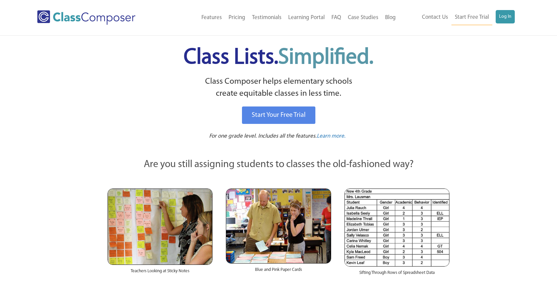 The height and width of the screenshot is (296, 557). What do you see at coordinates (331, 136) in the screenshot?
I see `span: Learn more.` at bounding box center [331, 136].